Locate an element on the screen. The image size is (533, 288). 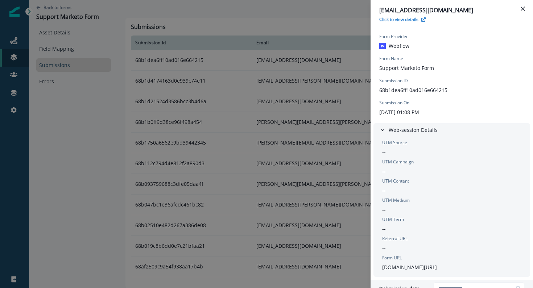
p: Submission On is located at coordinates (394, 103).